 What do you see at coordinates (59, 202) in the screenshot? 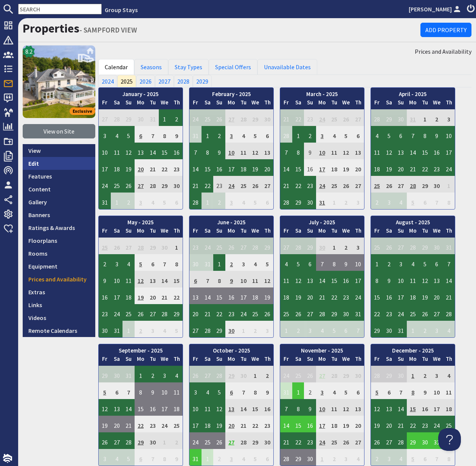
I see `a: Gallery` at bounding box center [59, 202].